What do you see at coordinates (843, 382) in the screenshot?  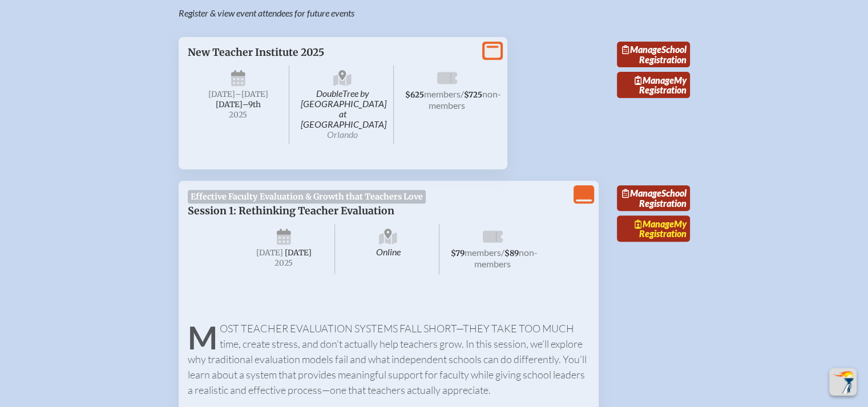 I see `button: Scroll Top` at bounding box center [843, 382].